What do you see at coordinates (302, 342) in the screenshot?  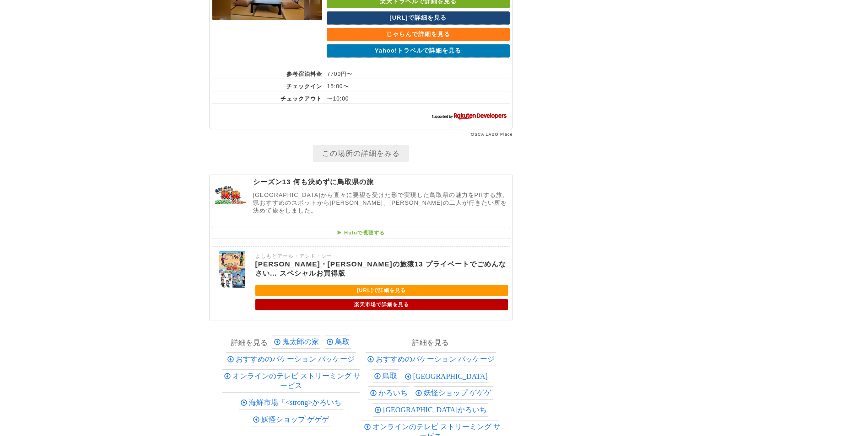 I see `span: 鬼太郎の家` at bounding box center [302, 342].